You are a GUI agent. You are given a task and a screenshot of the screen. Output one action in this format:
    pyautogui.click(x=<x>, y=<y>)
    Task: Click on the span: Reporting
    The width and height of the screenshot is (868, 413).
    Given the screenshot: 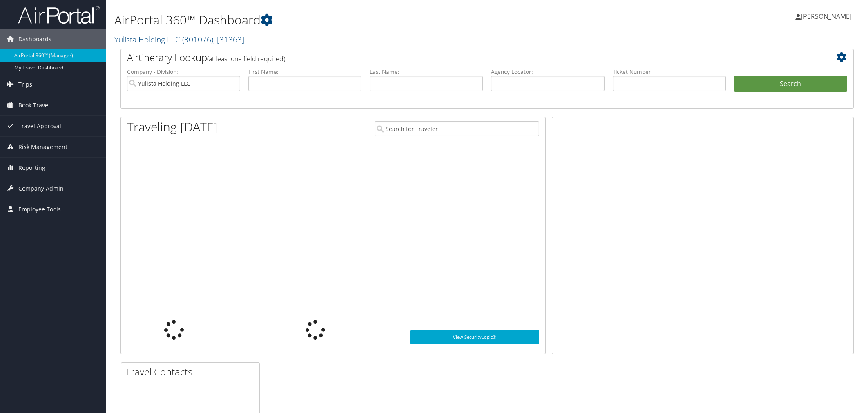 What is the action you would take?
    pyautogui.click(x=32, y=168)
    